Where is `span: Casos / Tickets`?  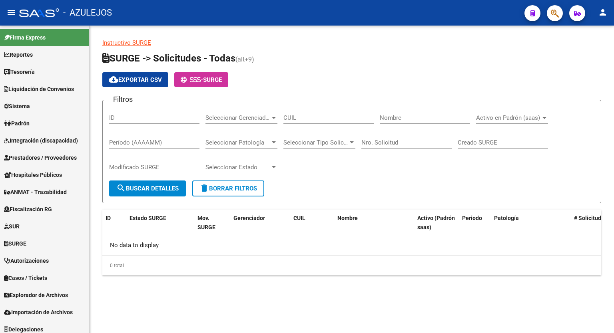 span: Casos / Tickets is located at coordinates (26, 278).